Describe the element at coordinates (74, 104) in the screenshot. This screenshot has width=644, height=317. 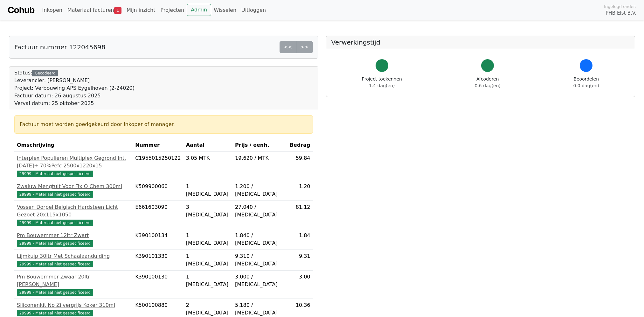
I see `div: Verval datum: 25 oktober 2025` at that location.